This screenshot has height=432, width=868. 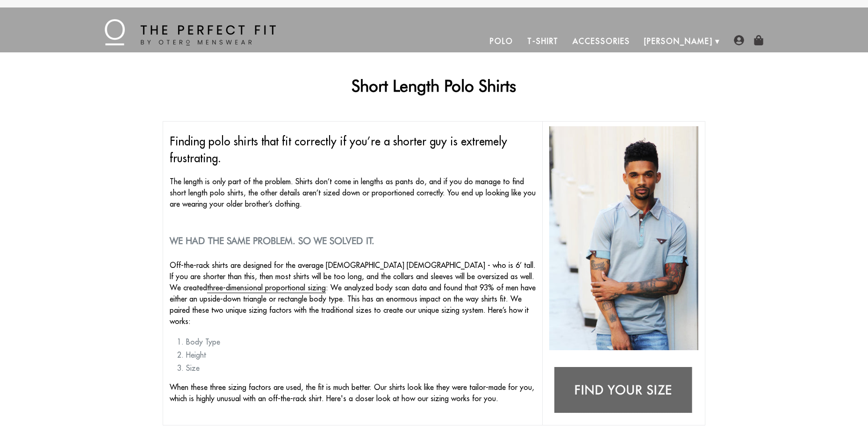 I want to click on li: Size, so click(x=361, y=368).